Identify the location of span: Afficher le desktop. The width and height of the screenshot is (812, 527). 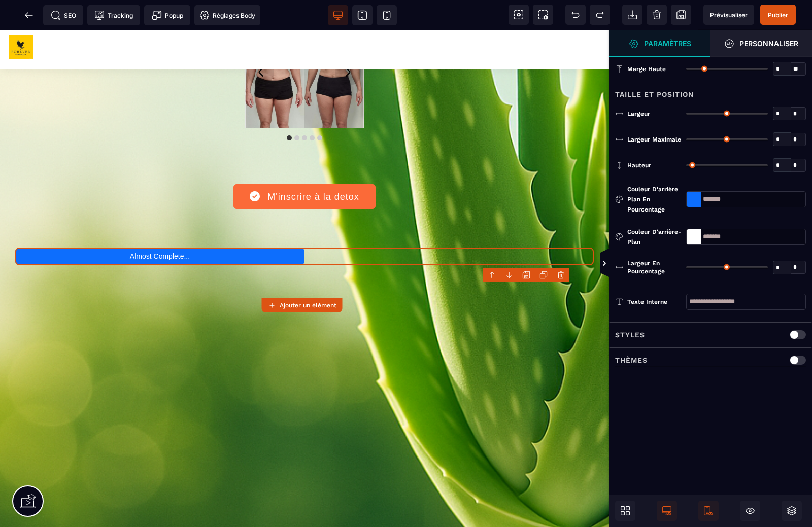
(667, 511).